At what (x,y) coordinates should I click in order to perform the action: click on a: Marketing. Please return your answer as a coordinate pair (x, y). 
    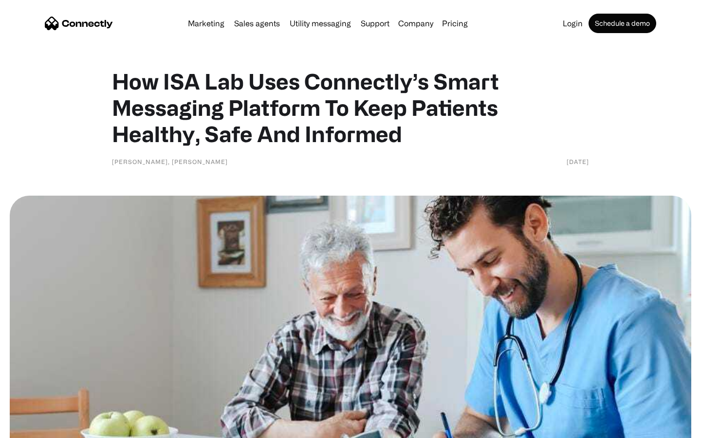
    Looking at the image, I should click on (206, 23).